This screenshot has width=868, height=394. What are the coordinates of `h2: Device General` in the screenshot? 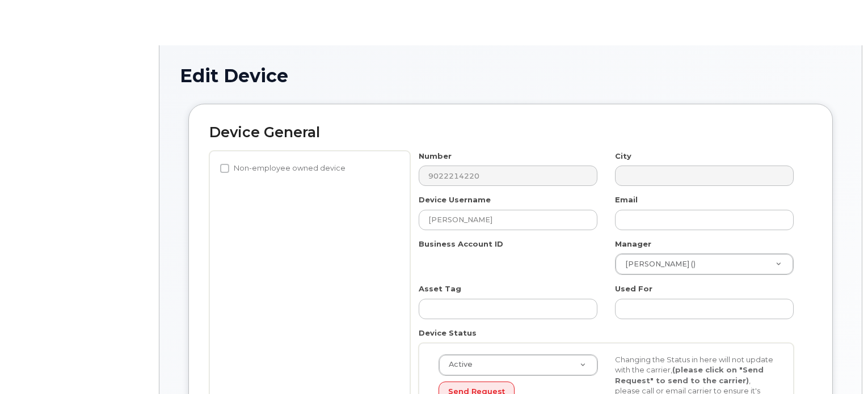 It's located at (511, 133).